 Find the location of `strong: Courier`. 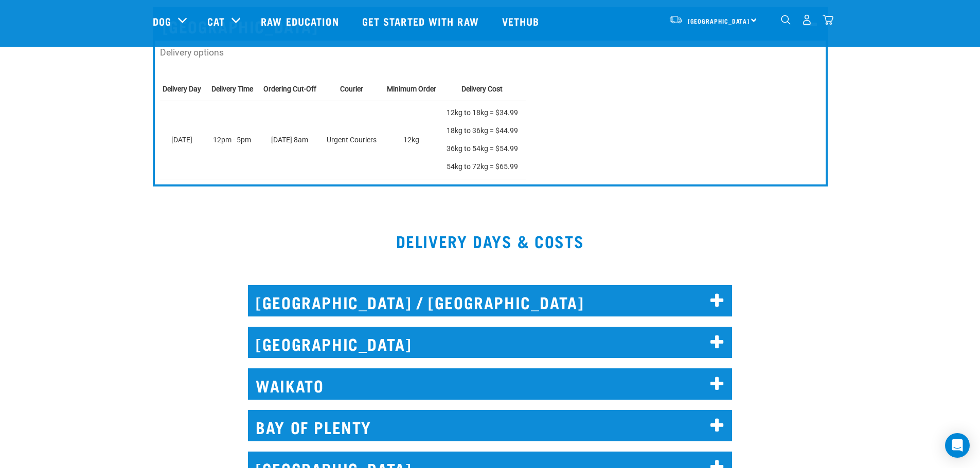

strong: Courier is located at coordinates (352, 89).